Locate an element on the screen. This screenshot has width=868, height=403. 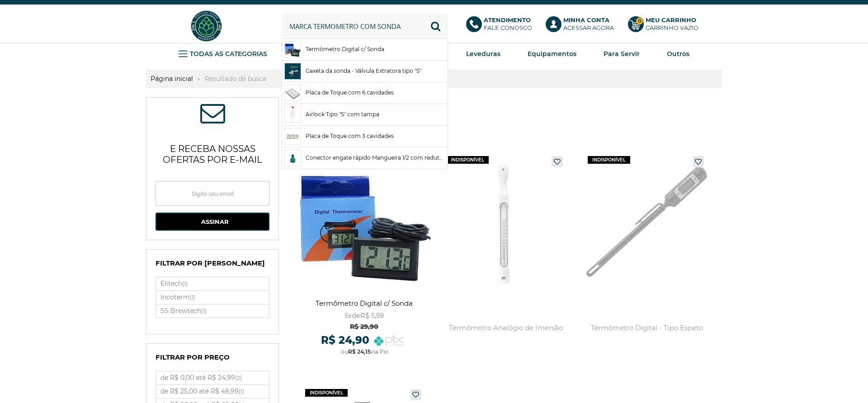
a: SS Brewtech(1) is located at coordinates (213, 311).